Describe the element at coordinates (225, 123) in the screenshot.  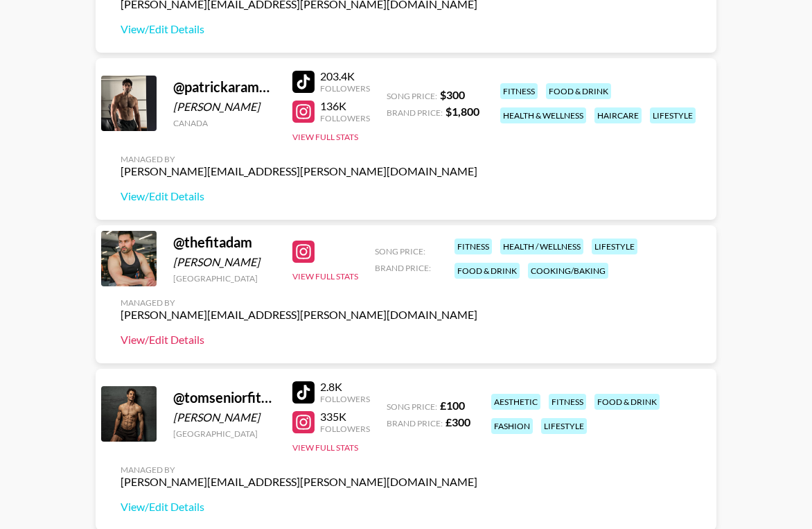
I see `div: Canada` at that location.